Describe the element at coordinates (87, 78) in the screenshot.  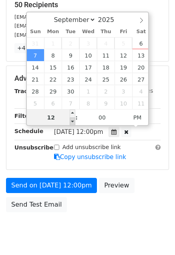
I see `h5: Advanced` at that location.